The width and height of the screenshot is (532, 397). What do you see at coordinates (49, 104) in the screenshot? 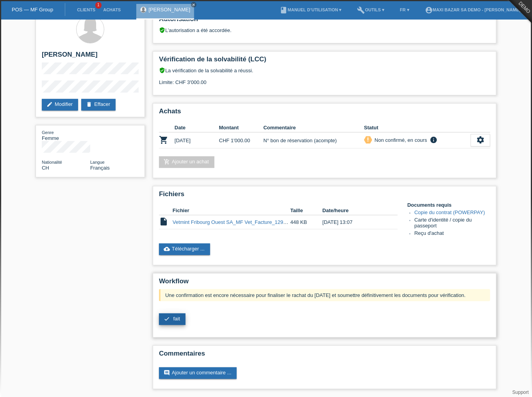
I see `i: edit` at bounding box center [49, 104].